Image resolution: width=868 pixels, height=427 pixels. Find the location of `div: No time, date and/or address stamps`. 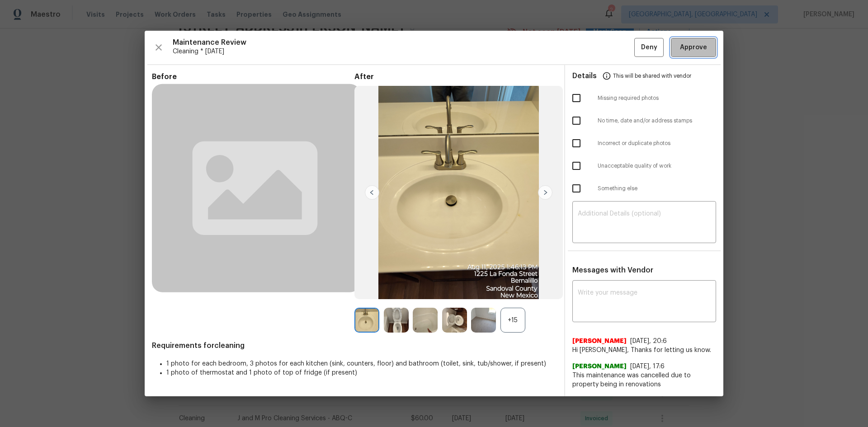

div: No time, date and/or address stamps is located at coordinates (644, 121).